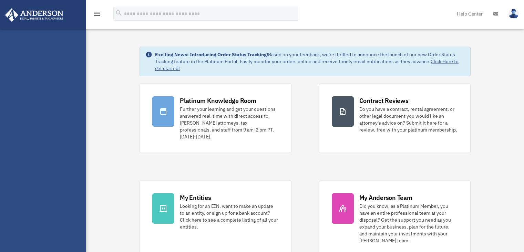  Describe the element at coordinates (384, 100) in the screenshot. I see `div: Contract Reviews` at that location.